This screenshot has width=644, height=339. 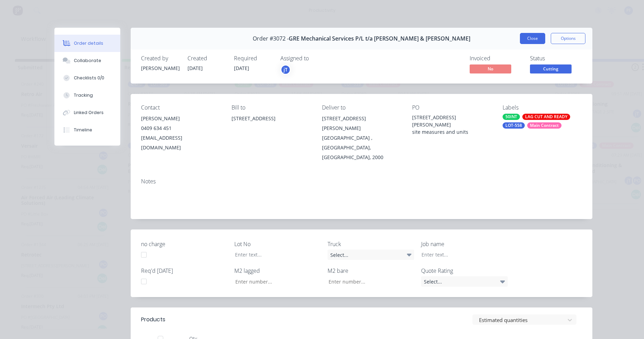 What do you see at coordinates (277, 244) in the screenshot?
I see `label: Lot No` at bounding box center [277, 244].